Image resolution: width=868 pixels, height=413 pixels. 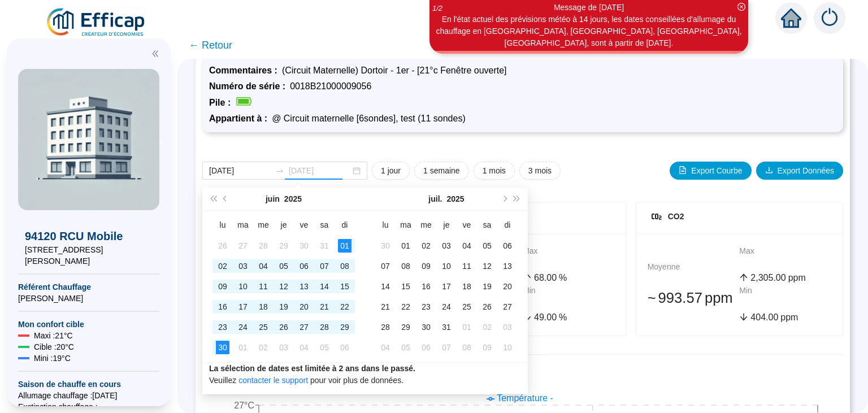 I want to click on td: 2025-07-30, so click(x=426, y=327).